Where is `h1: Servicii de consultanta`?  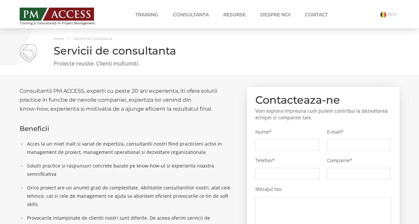
h1: Servicii de consultanta is located at coordinates (209, 51).